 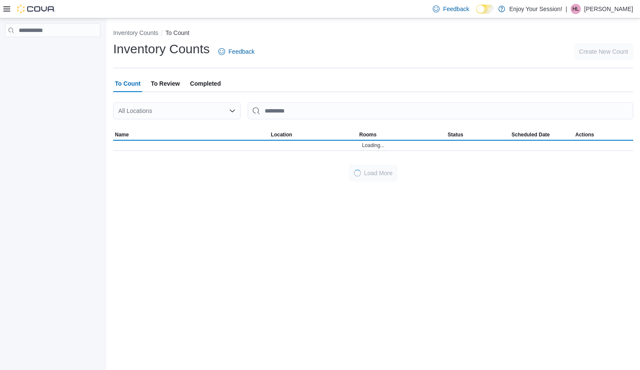 I want to click on span: Location, so click(x=282, y=135).